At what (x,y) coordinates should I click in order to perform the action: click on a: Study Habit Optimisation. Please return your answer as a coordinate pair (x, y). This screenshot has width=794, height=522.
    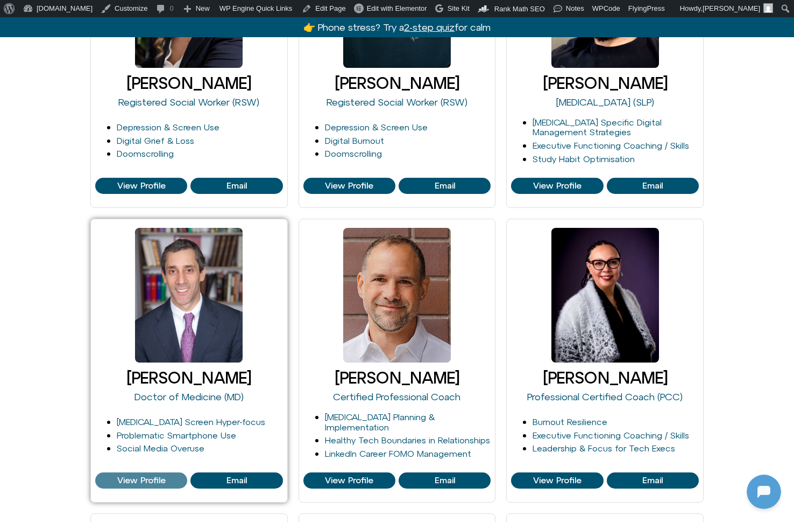
    Looking at the image, I should click on (584, 159).